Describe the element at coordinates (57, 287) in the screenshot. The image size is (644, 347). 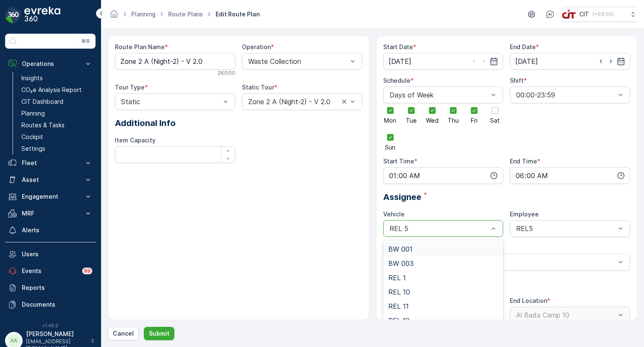
I see `p: Reports` at that location.